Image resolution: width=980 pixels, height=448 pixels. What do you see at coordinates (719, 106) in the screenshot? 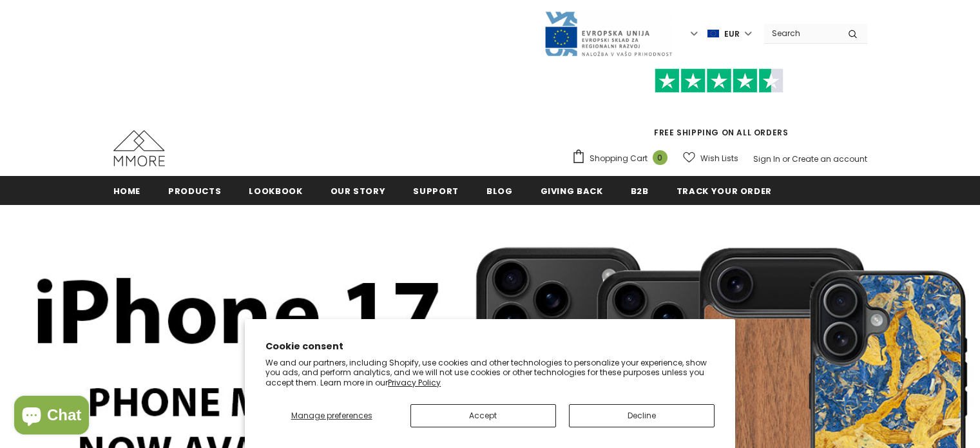
I see `span: FREE SHIPPING ON ALL ORDERS` at bounding box center [719, 106].